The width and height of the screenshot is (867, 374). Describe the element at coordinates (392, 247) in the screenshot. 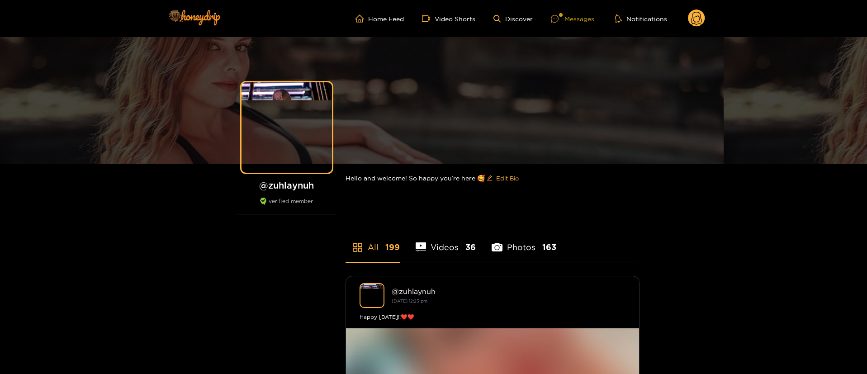

I see `span: 199` at that location.